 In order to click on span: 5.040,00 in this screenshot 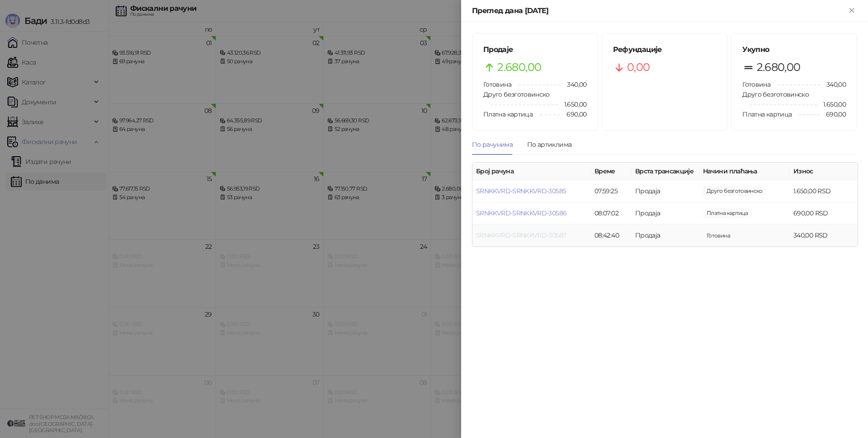, I will do `click(718, 236)`.